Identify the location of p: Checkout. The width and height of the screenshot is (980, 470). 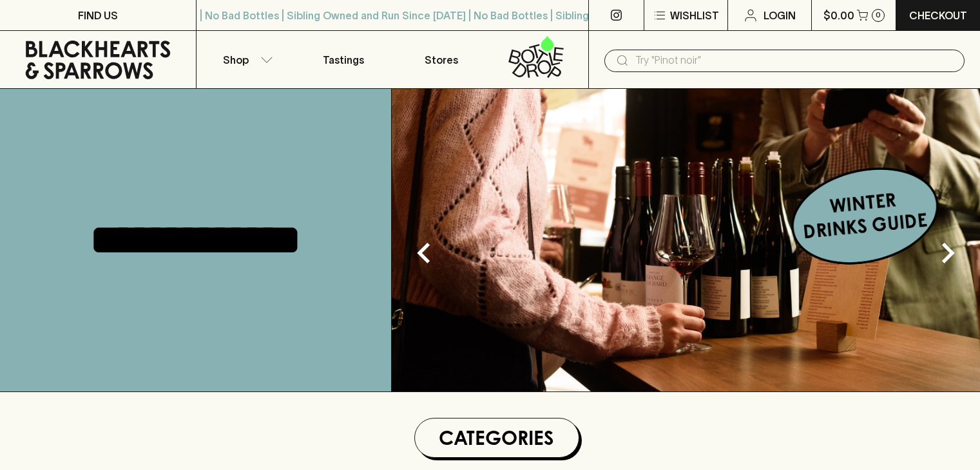
(938, 16).